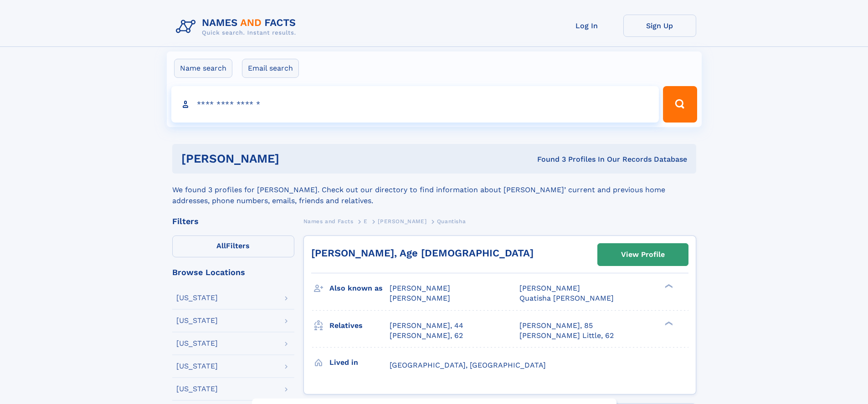 The height and width of the screenshot is (404, 868). What do you see at coordinates (415, 104) in the screenshot?
I see `input: search input` at bounding box center [415, 104].